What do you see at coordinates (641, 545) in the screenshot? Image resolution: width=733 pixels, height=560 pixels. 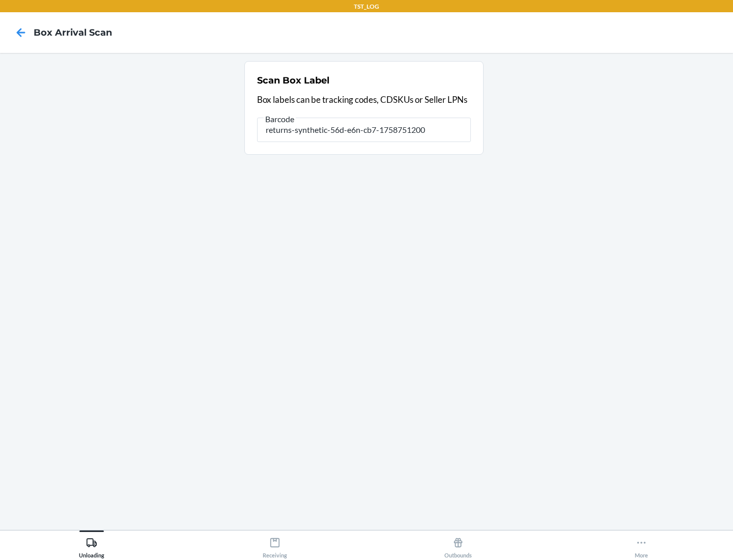 I see `div: More` at bounding box center [641, 545].